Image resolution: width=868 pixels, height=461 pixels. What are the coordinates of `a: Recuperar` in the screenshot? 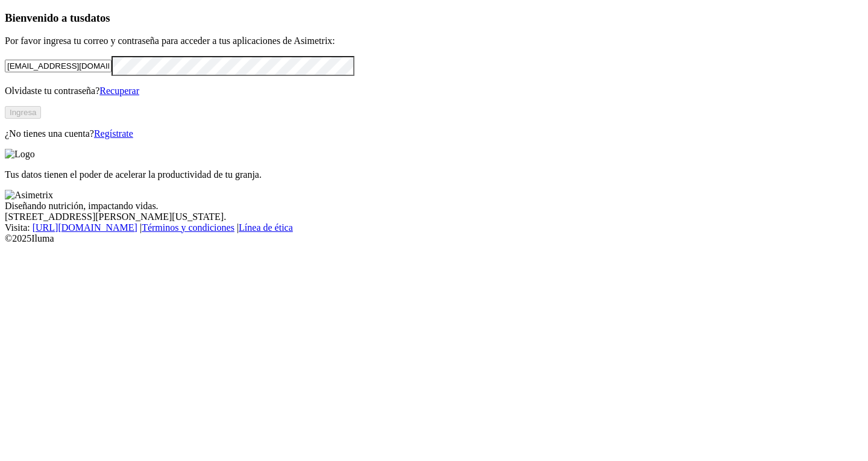 It's located at (119, 90).